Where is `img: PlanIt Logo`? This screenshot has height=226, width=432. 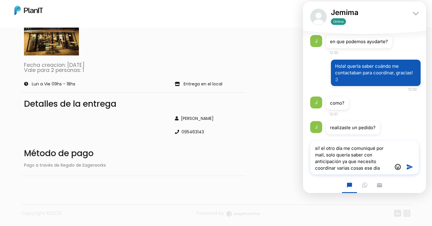 img: PlanIt Logo is located at coordinates (29, 10).